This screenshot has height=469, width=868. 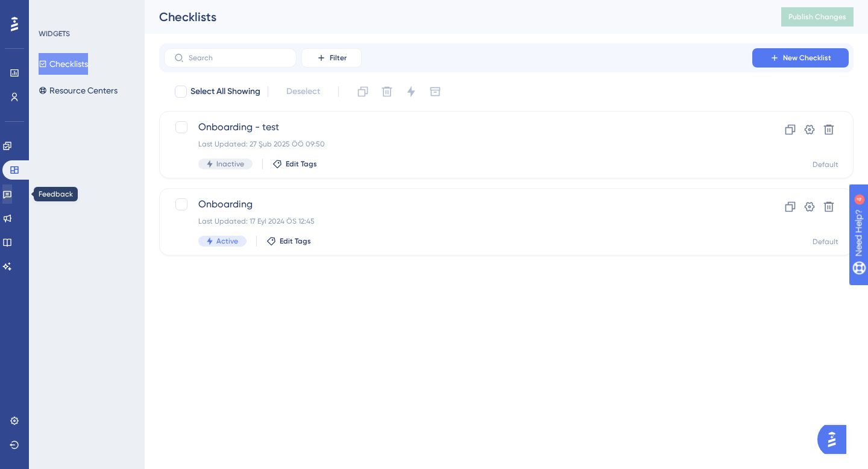 I want to click on img: launcher-image-alternative-text, so click(x=15, y=18).